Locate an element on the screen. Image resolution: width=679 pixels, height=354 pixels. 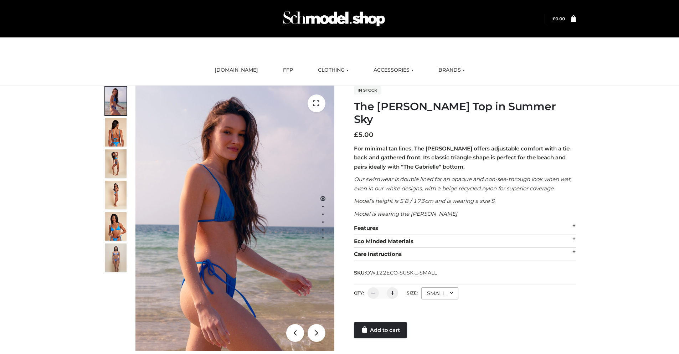
em: Model’s height is 5’8 / 173cm and is wearing a size S. is located at coordinates (424, 201).